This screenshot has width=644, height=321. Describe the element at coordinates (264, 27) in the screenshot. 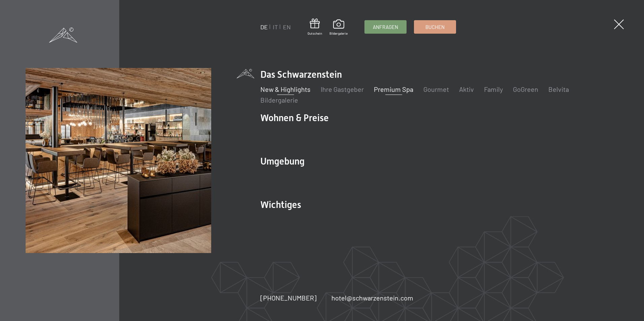

I see `a: DE` at that location.